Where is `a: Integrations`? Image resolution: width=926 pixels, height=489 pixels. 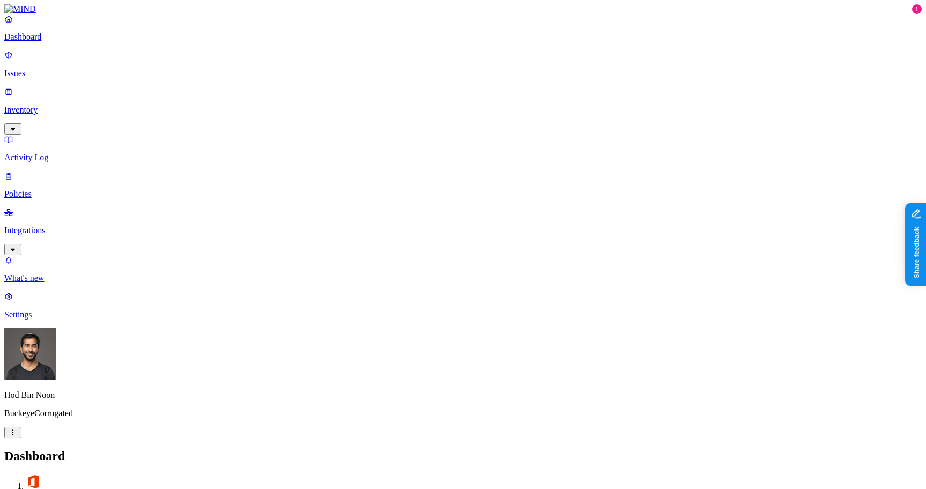
a: Integrations is located at coordinates (463, 231).